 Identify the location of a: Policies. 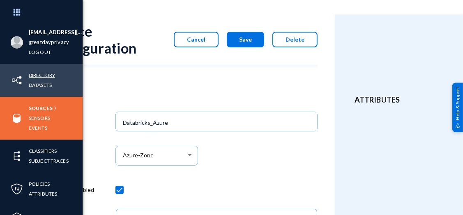
(39, 183).